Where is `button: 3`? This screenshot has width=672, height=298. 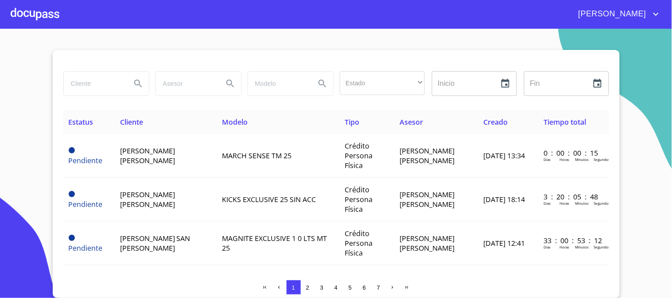
button: 3 is located at coordinates (322, 288).